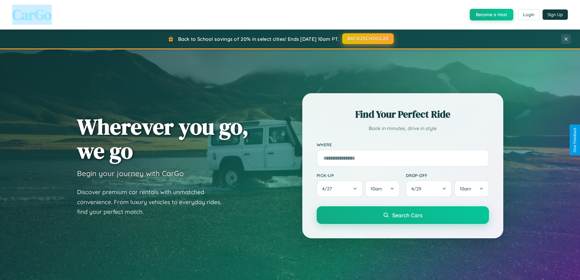 The width and height of the screenshot is (580, 280). I want to click on h1: Wherever you go, we go, so click(163, 139).